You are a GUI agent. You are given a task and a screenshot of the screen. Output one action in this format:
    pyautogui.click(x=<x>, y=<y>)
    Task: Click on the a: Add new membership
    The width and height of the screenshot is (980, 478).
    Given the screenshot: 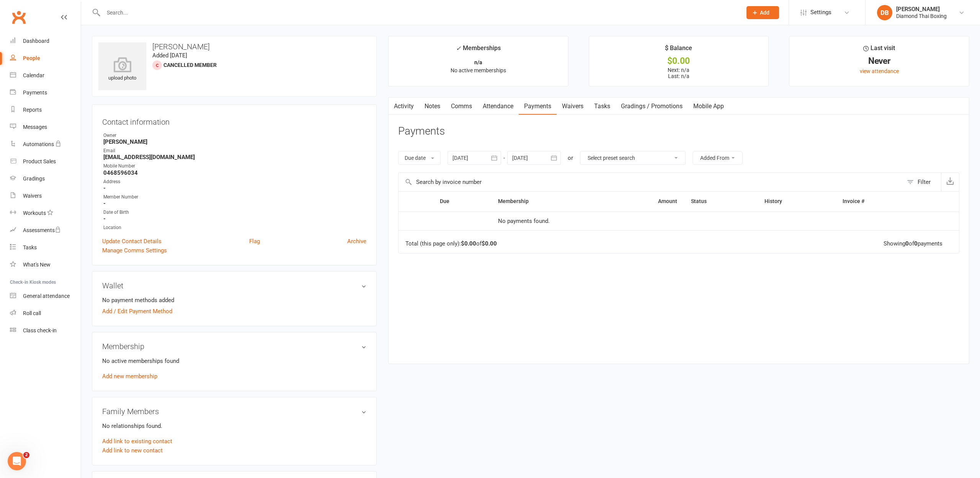 What is the action you would take?
    pyautogui.click(x=130, y=377)
    